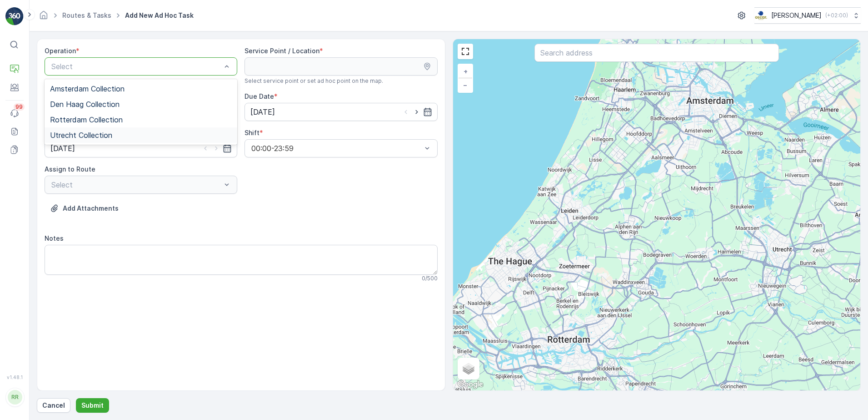 The image size is (868, 420). Describe the element at coordinates (19, 107) in the screenshot. I see `p: 99` at that location.